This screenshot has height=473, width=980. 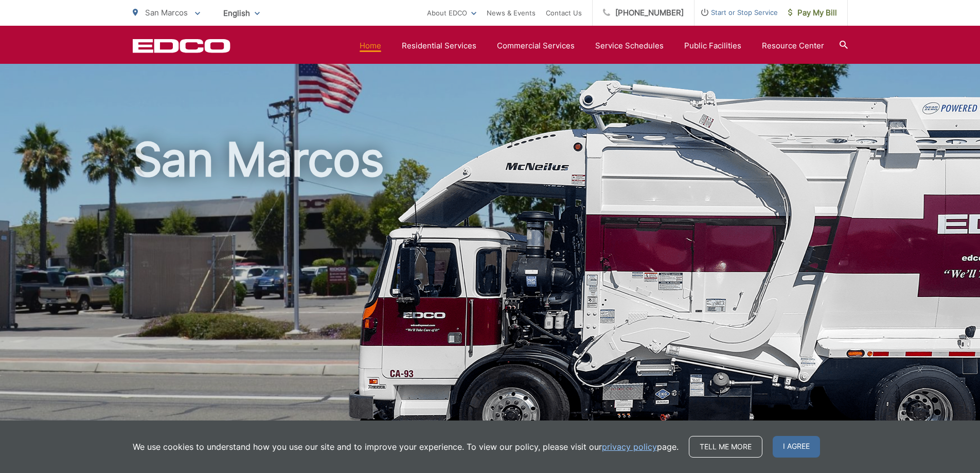 What do you see at coordinates (452, 13) in the screenshot?
I see `a: About EDCO` at bounding box center [452, 13].